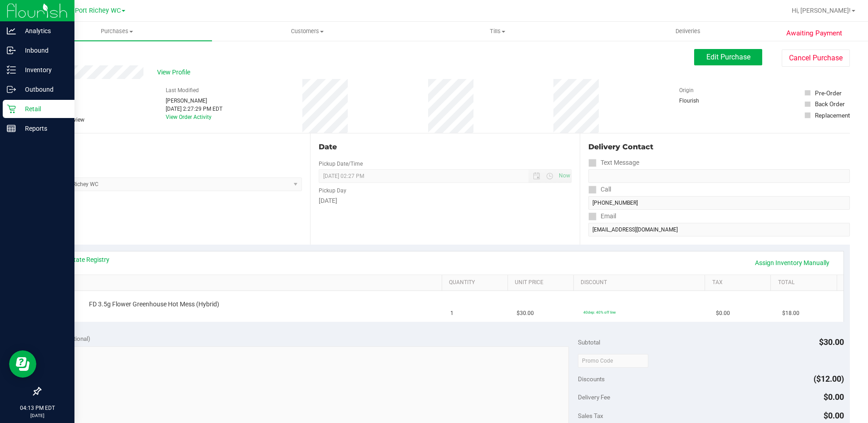 This screenshot has height=423, width=868. Describe the element at coordinates (43, 51) in the screenshot. I see `p: Inbound` at that location.